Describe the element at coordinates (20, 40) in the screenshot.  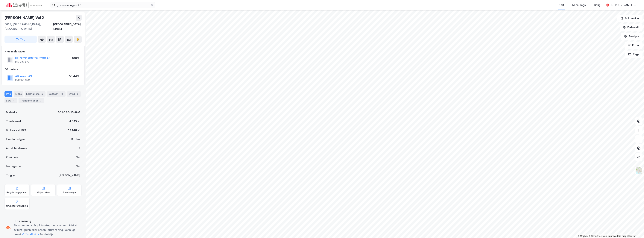
I see `button: Tag` at that location.